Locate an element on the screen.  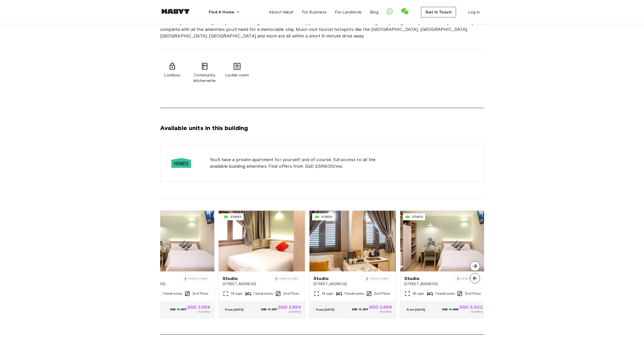
a: About Habyt is located at coordinates (281, 12).